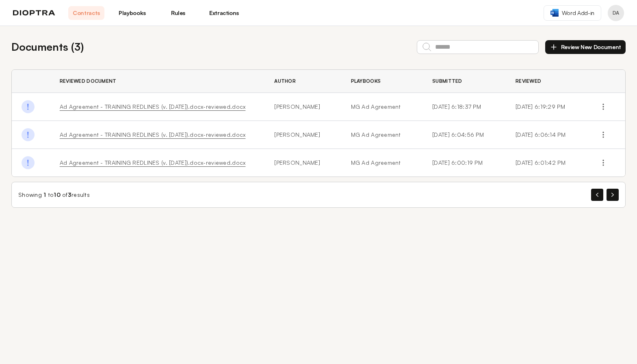 Image resolution: width=637 pixels, height=364 pixels. I want to click on span: 3, so click(70, 195).